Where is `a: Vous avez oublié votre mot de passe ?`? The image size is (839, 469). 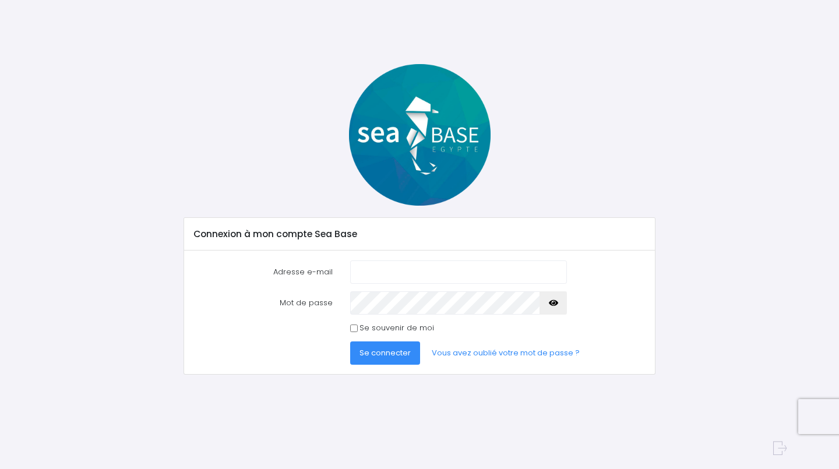
a: Vous avez oublié votre mot de passe ? is located at coordinates (506, 353).